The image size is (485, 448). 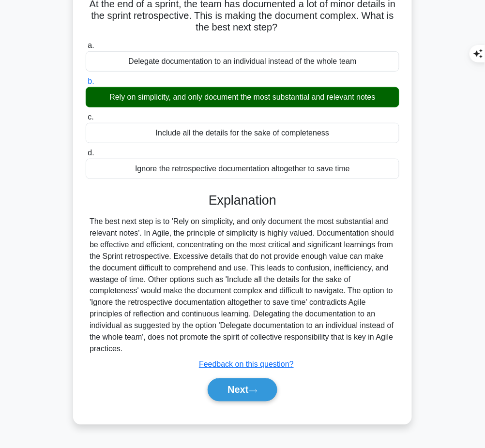 I want to click on div: The best next step is to 'Rely on simplicity, and only document the most substantial and relevant..., so click(x=243, y=286).